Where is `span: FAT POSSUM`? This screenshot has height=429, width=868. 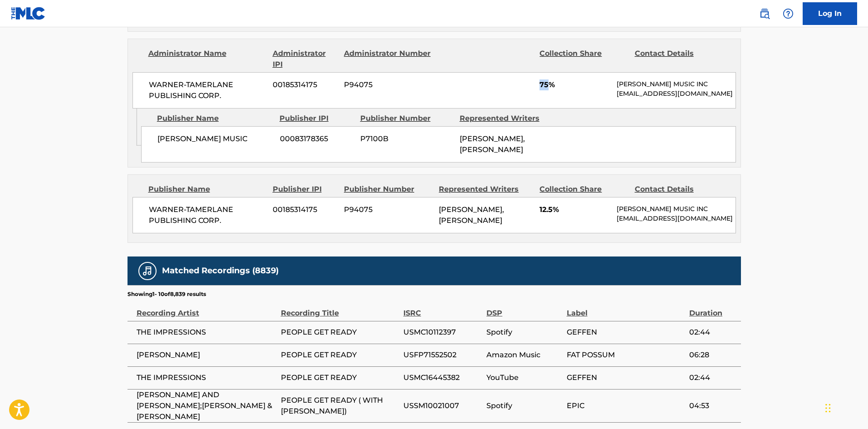
span: FAT POSSUM is located at coordinates (625, 355).